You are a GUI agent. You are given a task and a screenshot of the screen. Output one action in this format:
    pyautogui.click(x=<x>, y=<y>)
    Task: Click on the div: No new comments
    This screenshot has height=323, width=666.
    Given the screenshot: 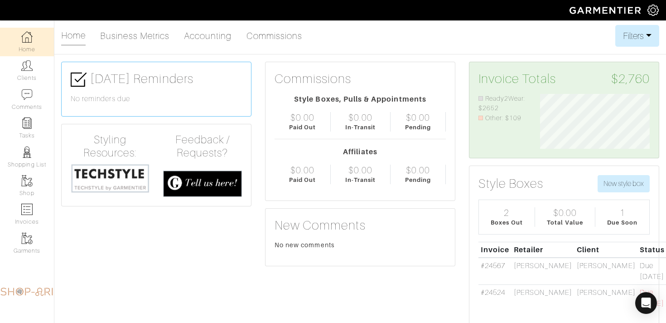 What is the action you would take?
    pyautogui.click(x=360, y=245)
    